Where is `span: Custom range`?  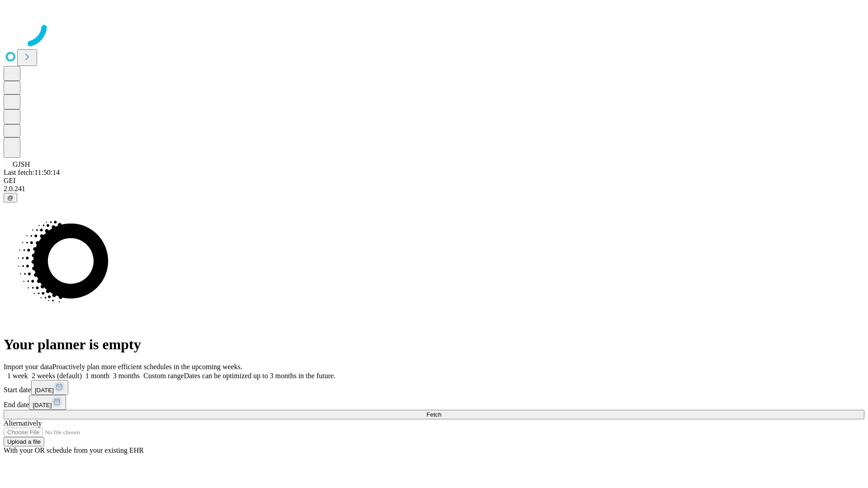
span: Custom range is located at coordinates (163, 375).